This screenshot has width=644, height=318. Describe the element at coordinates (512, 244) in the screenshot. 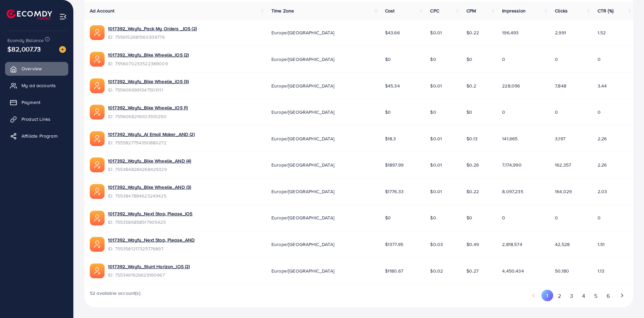

I see `span: 2,818,574` at that location.